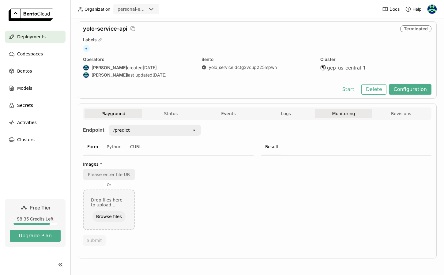 The width and height of the screenshot is (444, 275). I want to click on span: Secrets, so click(25, 105).